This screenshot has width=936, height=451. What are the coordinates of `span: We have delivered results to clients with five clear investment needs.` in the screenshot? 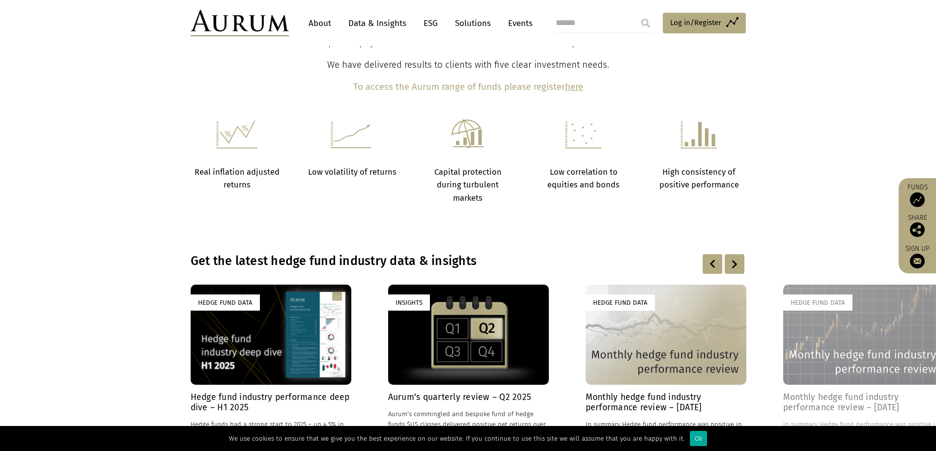 It's located at (468, 65).